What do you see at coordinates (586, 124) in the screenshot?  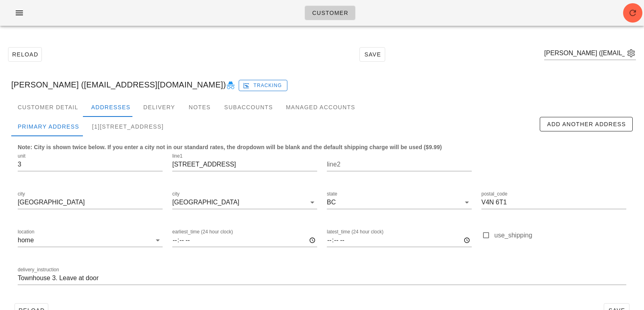 I see `span: Add Another Address` at bounding box center [586, 124].